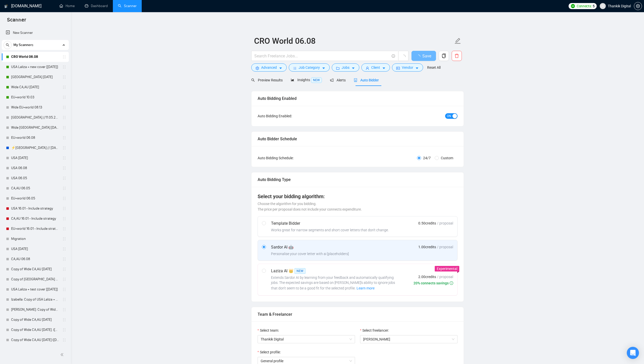 The height and width of the screenshot is (364, 644). Describe the element at coordinates (35, 33) in the screenshot. I see `a: New Scanner` at that location.